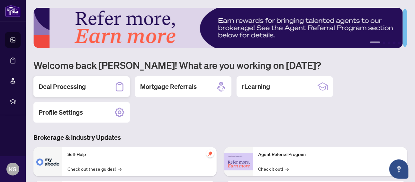  What do you see at coordinates (210, 153) in the screenshot?
I see `span: pushpin` at bounding box center [210, 153].